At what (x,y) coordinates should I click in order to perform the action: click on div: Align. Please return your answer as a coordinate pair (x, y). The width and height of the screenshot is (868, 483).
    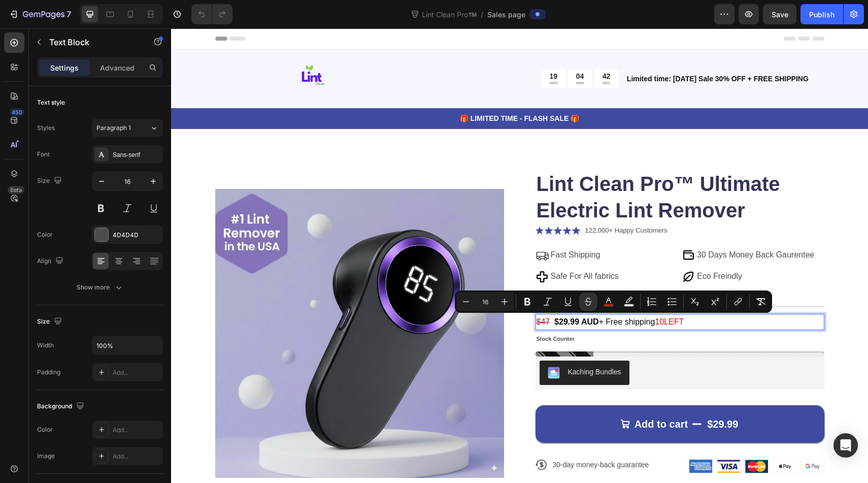
    Looking at the image, I should click on (51, 261).